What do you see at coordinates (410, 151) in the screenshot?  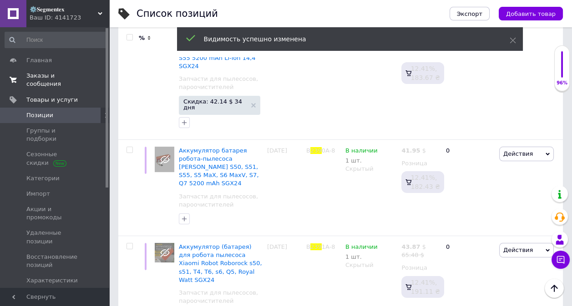 I see `b: 41.95` at bounding box center [410, 151].